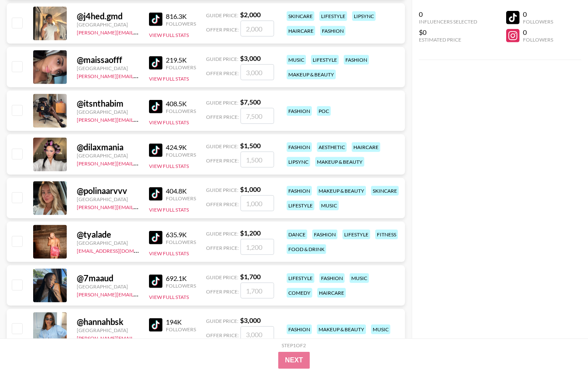  What do you see at coordinates (107, 60) in the screenshot?
I see `div: @ maissaofff` at bounding box center [107, 60].